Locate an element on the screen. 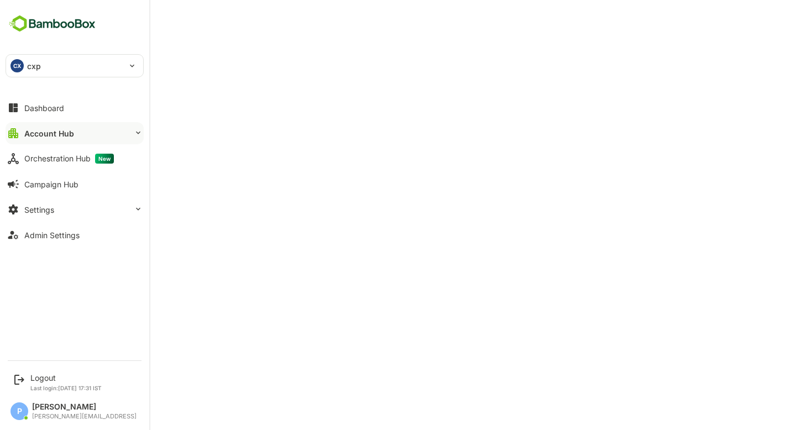 Image resolution: width=796 pixels, height=430 pixels. div: CX is located at coordinates (17, 66).